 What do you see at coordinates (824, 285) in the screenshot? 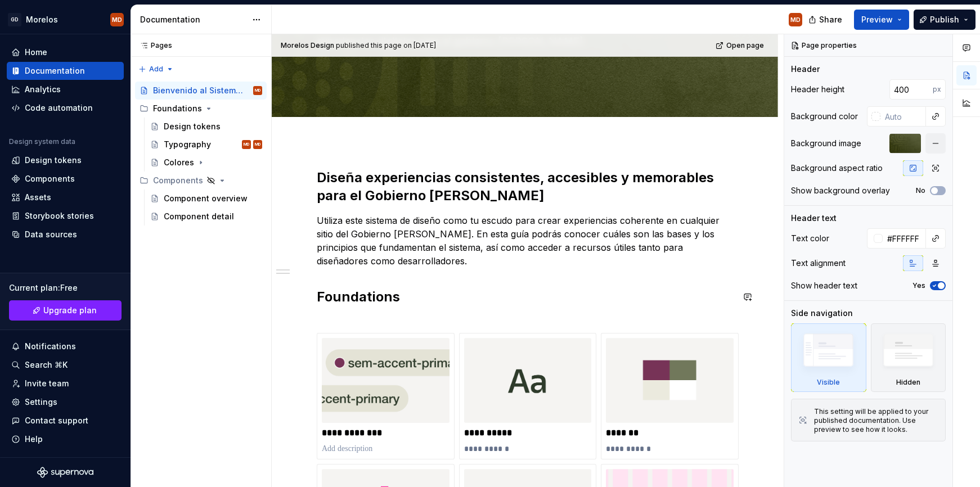
I see `div: Show header text` at bounding box center [824, 285].